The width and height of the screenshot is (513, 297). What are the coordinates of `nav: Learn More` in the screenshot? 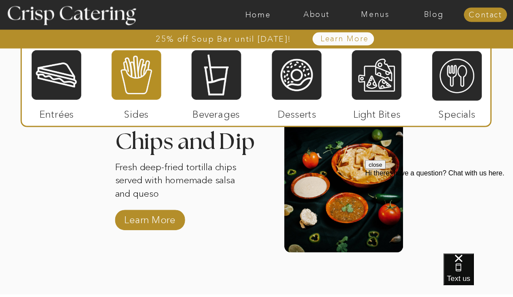 It's located at (344, 40).